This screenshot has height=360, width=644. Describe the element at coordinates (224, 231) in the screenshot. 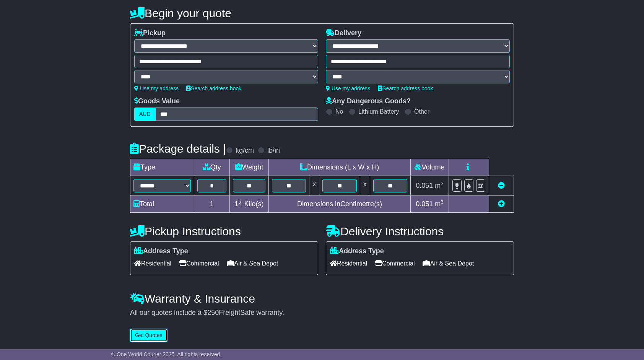

I see `h4: Pickup Instructions` at that location.